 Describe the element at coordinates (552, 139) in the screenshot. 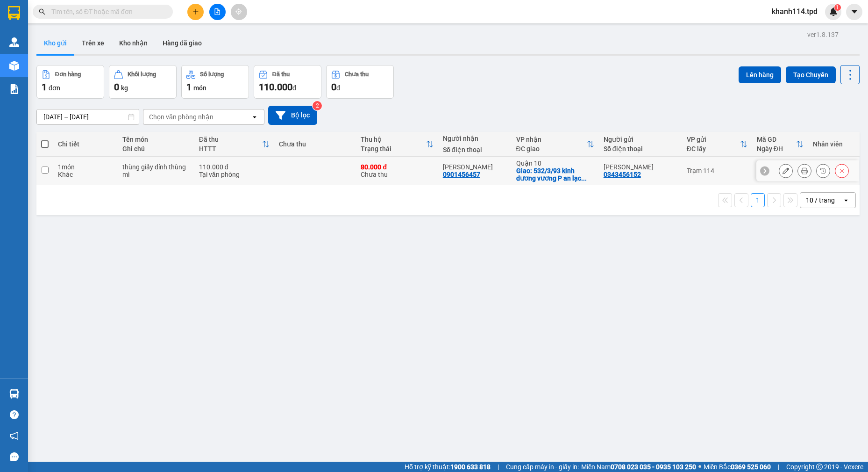

I see `div: VP nhận` at that location.